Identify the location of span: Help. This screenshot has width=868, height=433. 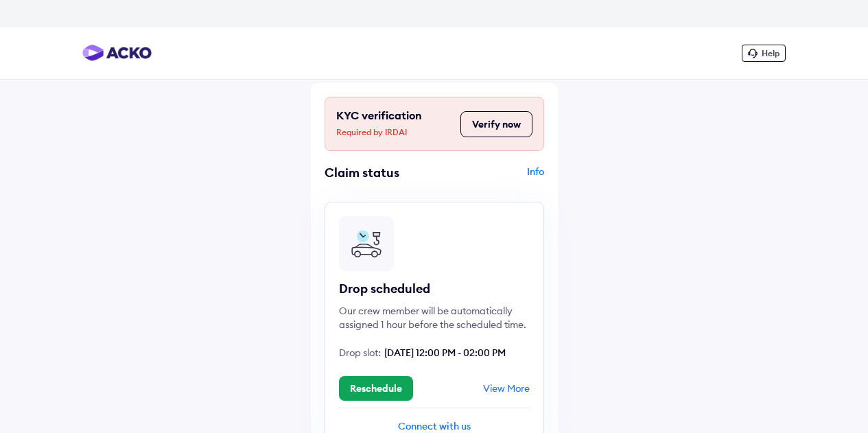
(771, 53).